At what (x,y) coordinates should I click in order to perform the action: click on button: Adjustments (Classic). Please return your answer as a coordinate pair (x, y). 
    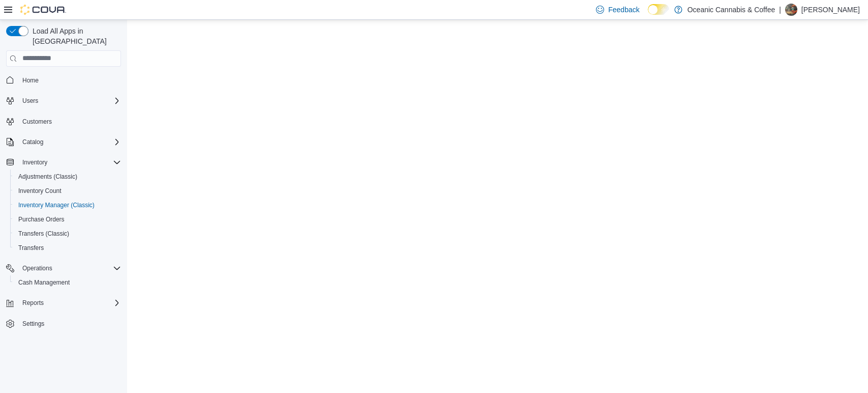
    Looking at the image, I should click on (68, 177).